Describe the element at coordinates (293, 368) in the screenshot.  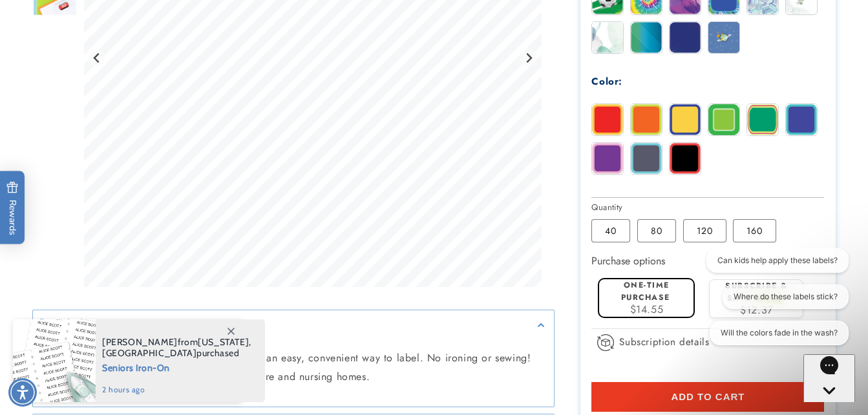
I see `p: These labels stick to the of clothing for an easy, convenient way to label. No ironing or sewing!...` at that location.